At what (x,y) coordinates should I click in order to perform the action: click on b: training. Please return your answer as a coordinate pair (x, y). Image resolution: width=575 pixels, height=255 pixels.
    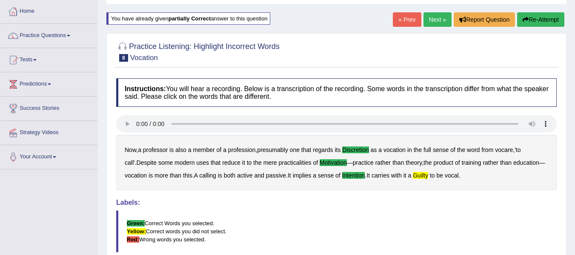
    Looking at the image, I should click on (472, 163).